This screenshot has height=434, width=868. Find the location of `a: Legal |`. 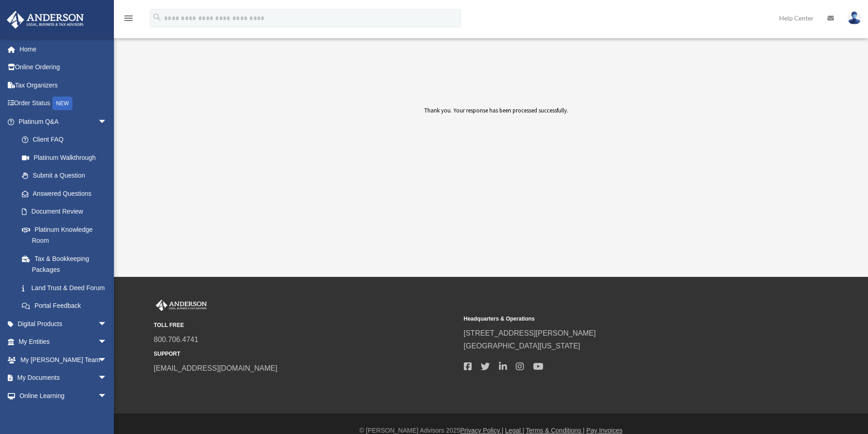

a: Legal | is located at coordinates (515, 431).